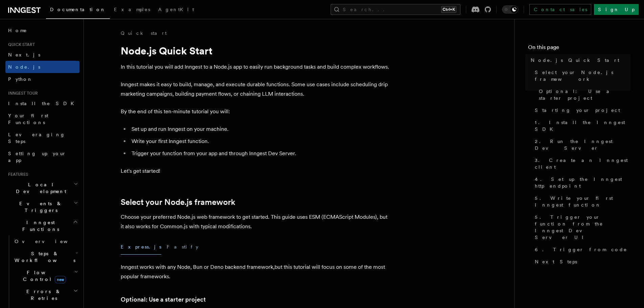  What do you see at coordinates (256, 222) in the screenshot?
I see `p: Choose your preferred Node.js web framework to get started. This guide uses ESM (ECMAScript Modul...` at bounding box center [256, 222].